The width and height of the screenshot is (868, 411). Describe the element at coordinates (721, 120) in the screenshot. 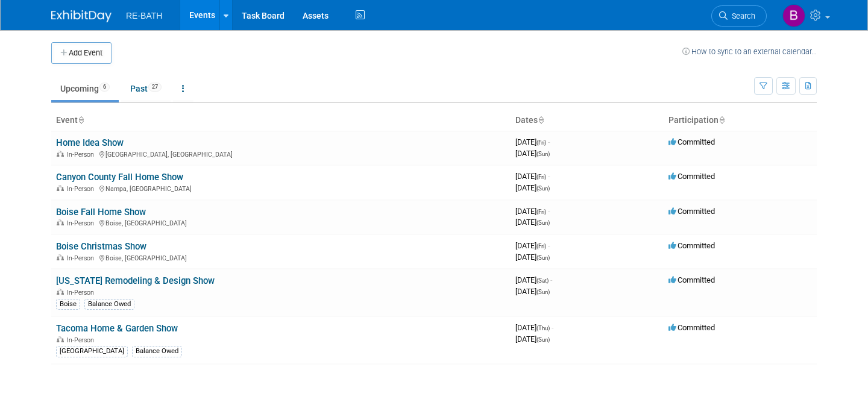

I see `a: Sort by Participation Type` at that location.